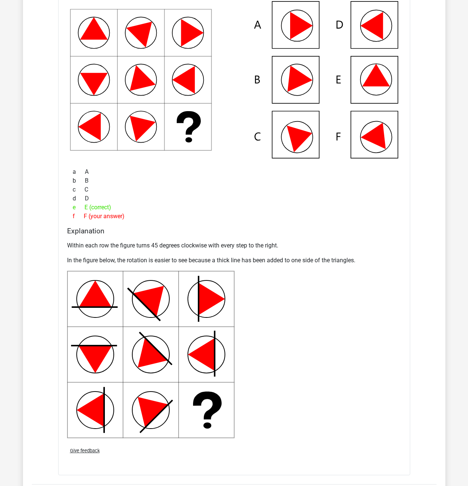 This screenshot has width=468, height=486. What do you see at coordinates (234, 190) in the screenshot?
I see `div: C` at bounding box center [234, 190].